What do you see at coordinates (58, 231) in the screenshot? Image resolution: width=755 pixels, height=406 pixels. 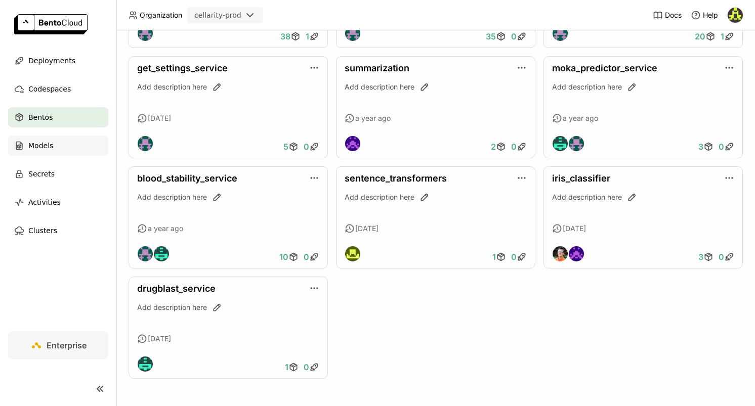 I see `a: Clusters` at bounding box center [58, 231].